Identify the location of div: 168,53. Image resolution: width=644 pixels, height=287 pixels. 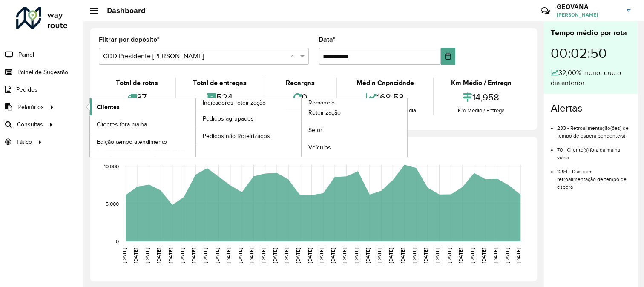
(385, 97).